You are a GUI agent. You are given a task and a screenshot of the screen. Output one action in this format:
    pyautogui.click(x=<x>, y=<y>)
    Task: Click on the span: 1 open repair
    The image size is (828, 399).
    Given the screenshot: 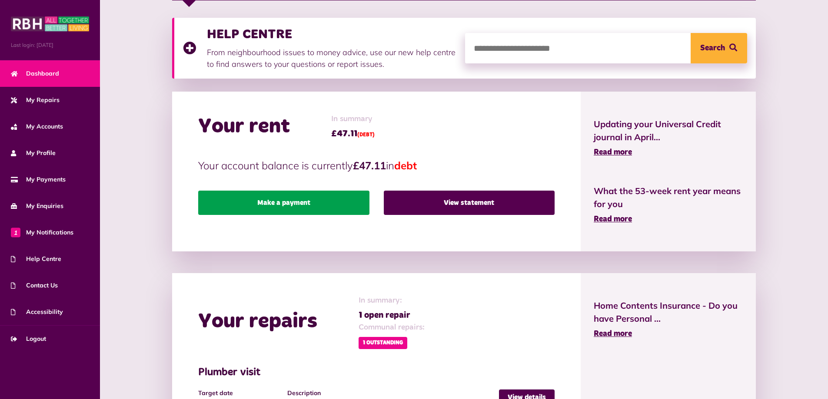 What is the action you would take?
    pyautogui.click(x=392, y=315)
    